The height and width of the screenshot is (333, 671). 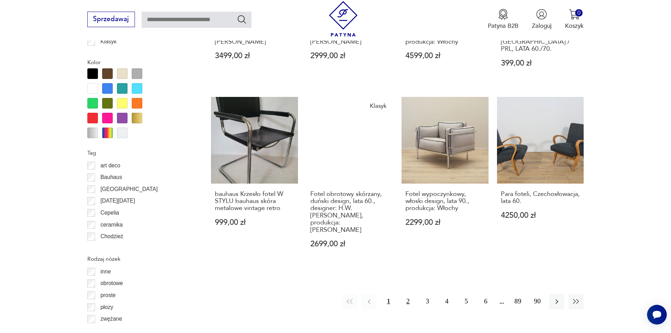 I want to click on button: 89, so click(x=518, y=301).